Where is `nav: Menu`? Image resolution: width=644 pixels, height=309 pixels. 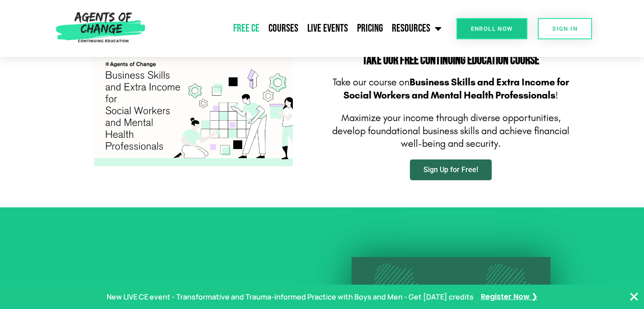 nav: Menu is located at coordinates (297, 29).